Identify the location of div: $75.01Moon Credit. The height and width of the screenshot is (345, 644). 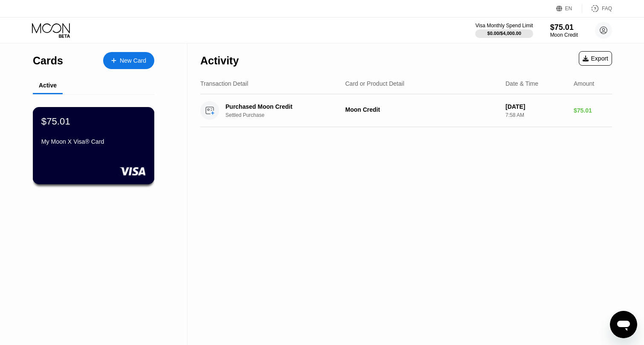
(564, 30).